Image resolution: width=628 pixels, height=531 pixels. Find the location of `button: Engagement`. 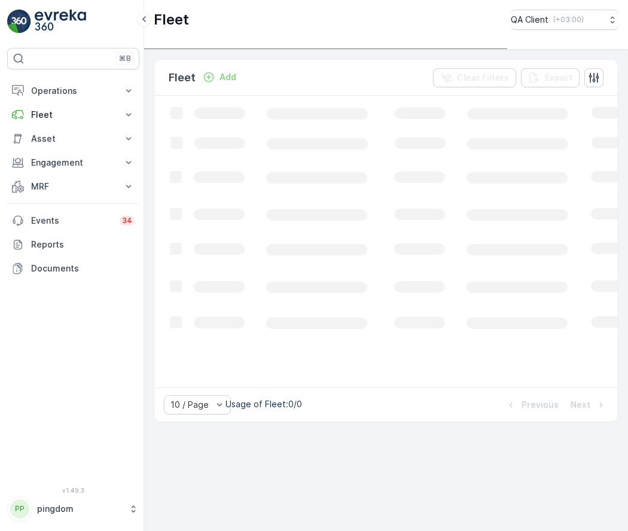

button: Engagement is located at coordinates (73, 163).